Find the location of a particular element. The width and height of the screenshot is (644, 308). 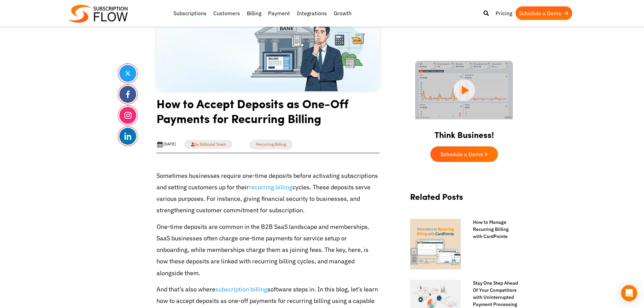

a: How to Manage Recurring Billing with CardPointe is located at coordinates (493, 229).